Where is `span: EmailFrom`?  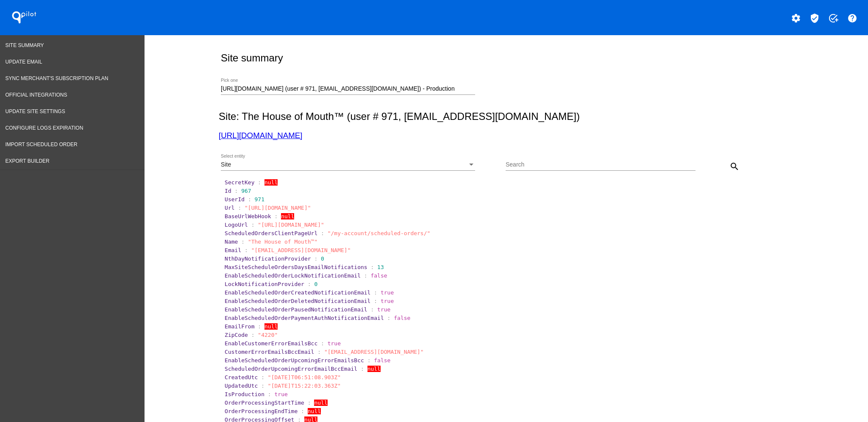 span: EmailFrom is located at coordinates (239, 327).